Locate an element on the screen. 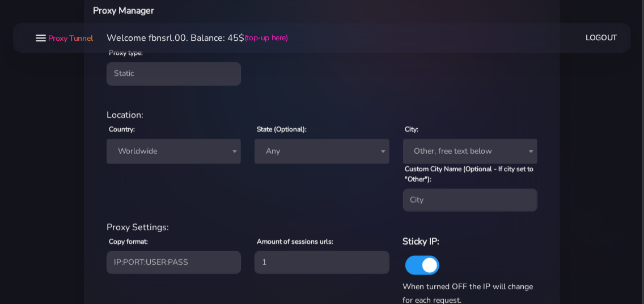 The image size is (644, 304). label: City: is located at coordinates (412, 129).